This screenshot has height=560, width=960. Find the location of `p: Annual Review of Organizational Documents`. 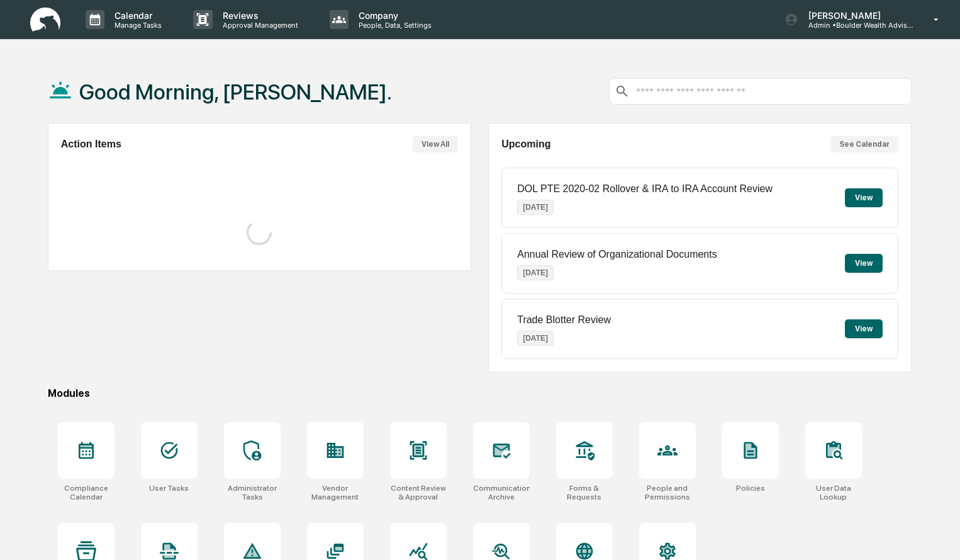

p: Annual Review of Organizational Documents is located at coordinates (618, 254).